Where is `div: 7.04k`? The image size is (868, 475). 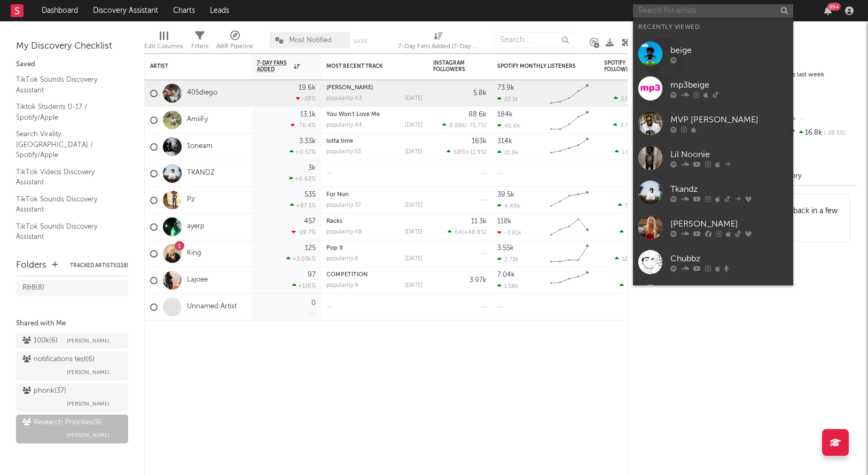
div: 7.04k is located at coordinates (506, 275).